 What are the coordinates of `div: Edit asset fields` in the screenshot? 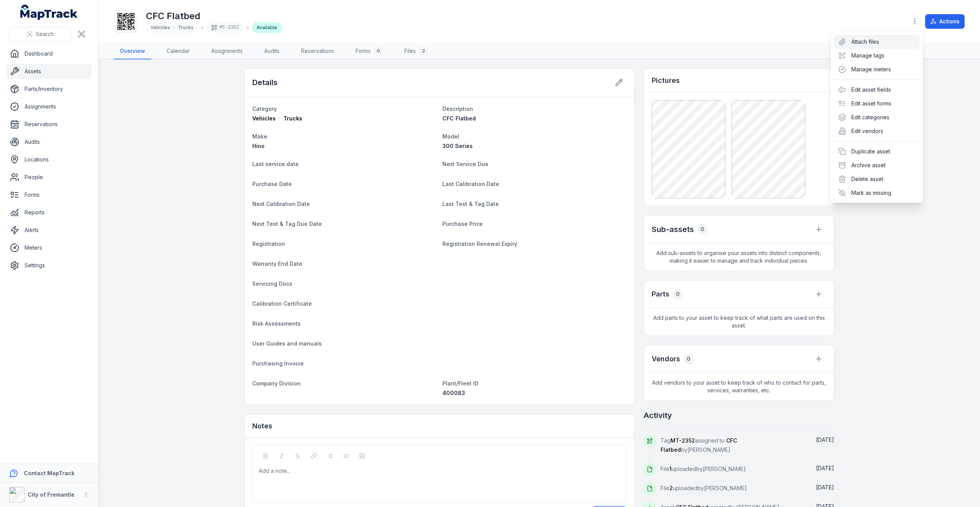 It's located at (877, 90).